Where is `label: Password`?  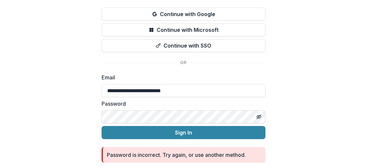 label: Password is located at coordinates (182, 104).